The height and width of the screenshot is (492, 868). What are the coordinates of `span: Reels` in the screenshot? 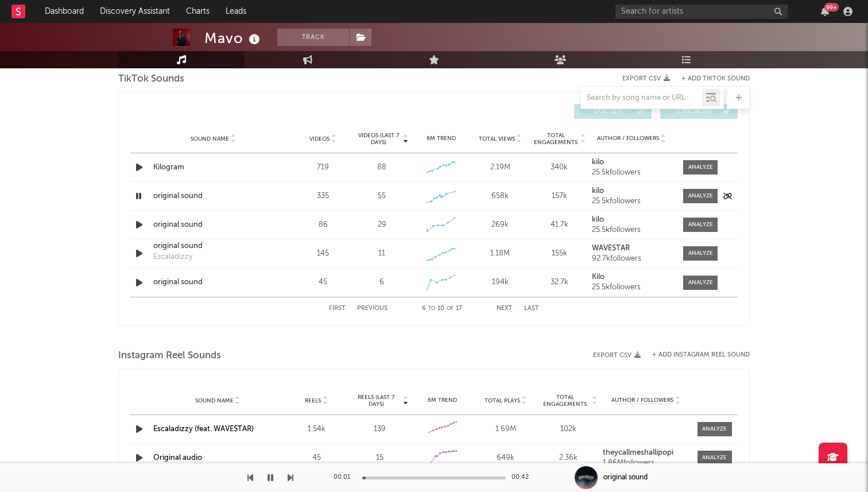 It's located at (313, 400).